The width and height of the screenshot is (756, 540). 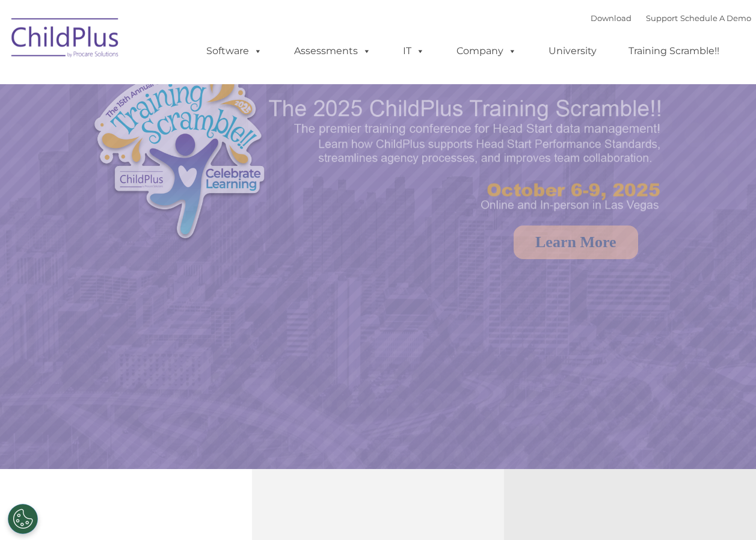 What do you see at coordinates (65, 39) in the screenshot?
I see `img: ChildPlus by Procare Solutions` at bounding box center [65, 39].